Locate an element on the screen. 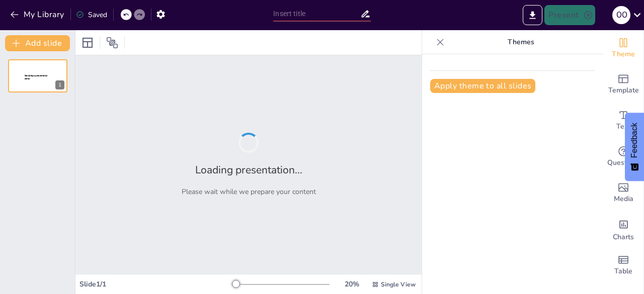 This screenshot has width=644, height=294. div: Add ready made slides is located at coordinates (623, 84).